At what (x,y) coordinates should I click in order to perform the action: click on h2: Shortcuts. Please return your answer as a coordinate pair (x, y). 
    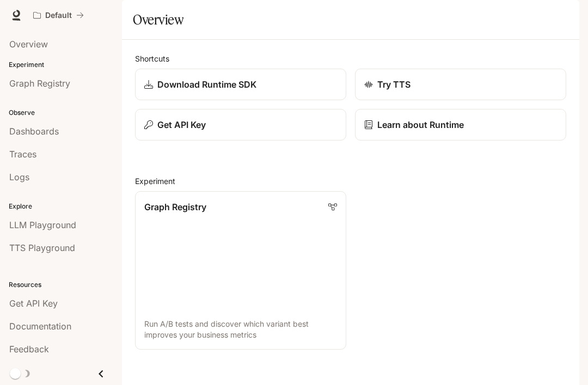
    Looking at the image, I should click on (351, 58).